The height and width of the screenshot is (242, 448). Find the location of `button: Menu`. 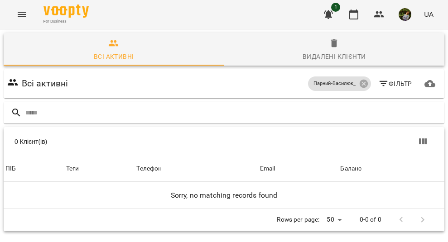

button: Menu is located at coordinates (22, 14).